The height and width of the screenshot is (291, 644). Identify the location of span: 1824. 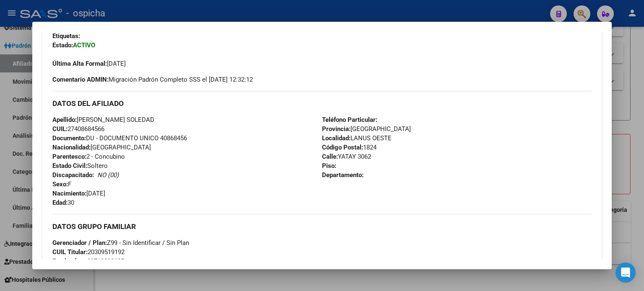
(349, 147).